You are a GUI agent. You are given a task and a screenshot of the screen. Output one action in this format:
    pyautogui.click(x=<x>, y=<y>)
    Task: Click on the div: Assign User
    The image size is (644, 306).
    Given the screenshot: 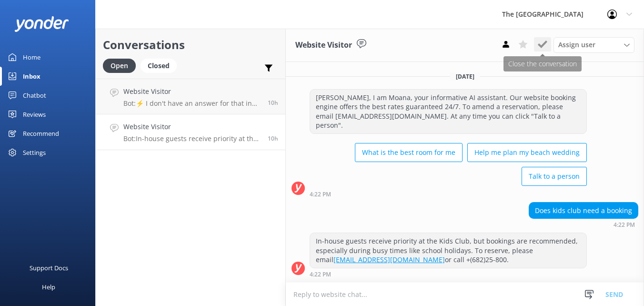 What is the action you would take?
    pyautogui.click(x=594, y=45)
    